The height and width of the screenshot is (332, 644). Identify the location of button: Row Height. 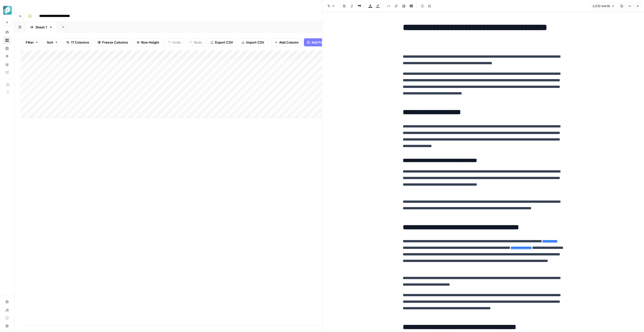
(148, 42).